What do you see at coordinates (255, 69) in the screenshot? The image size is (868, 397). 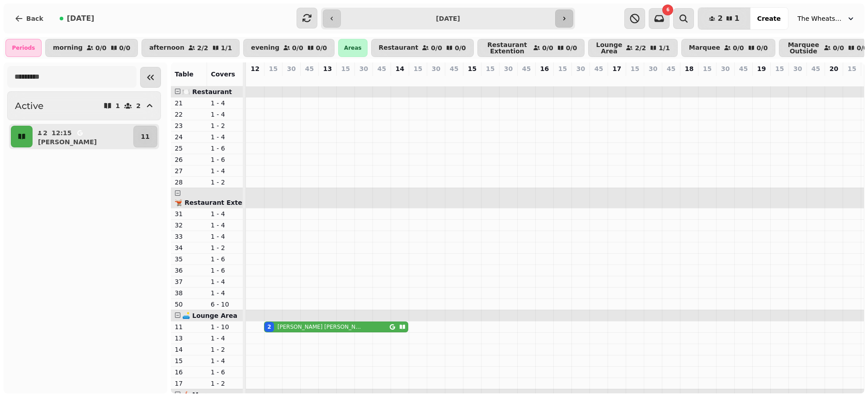 I see `p: 12` at bounding box center [255, 69].